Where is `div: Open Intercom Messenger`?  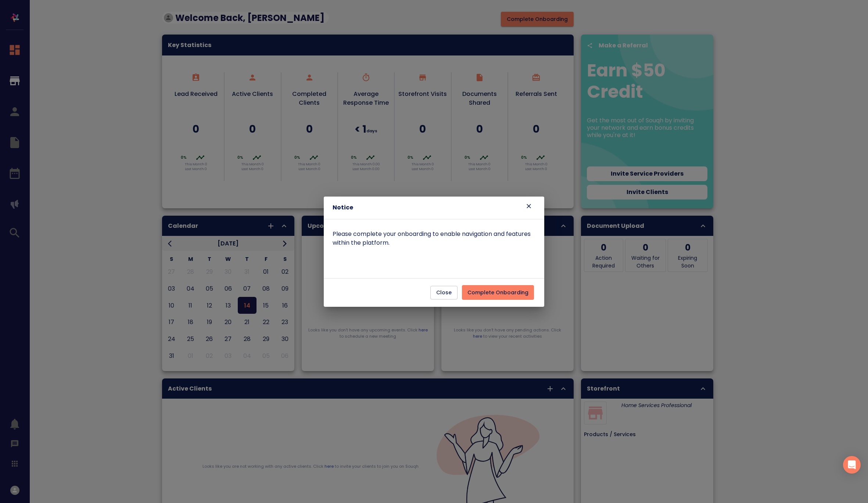
div: Open Intercom Messenger is located at coordinates (852, 465).